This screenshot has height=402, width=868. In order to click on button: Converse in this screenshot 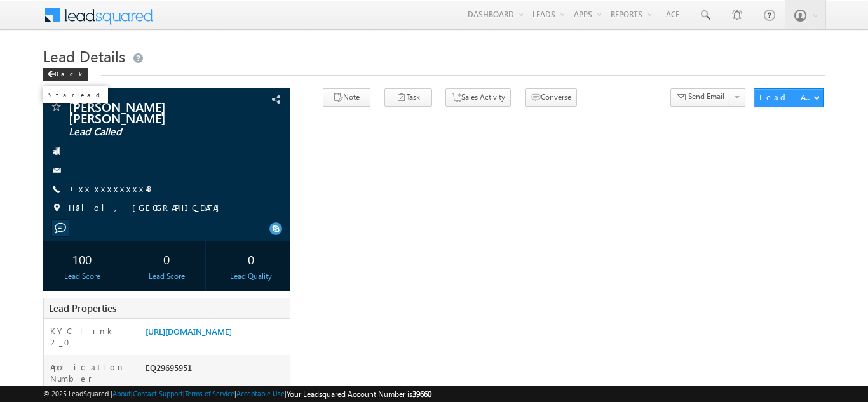, I will do `click(551, 97)`.